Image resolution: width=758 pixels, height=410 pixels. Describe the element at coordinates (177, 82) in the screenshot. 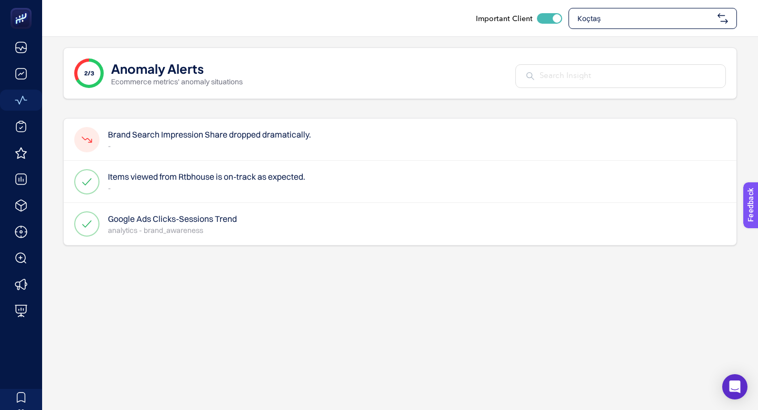

I see `p: Ecommerce metrics' anomaly situations` at that location.